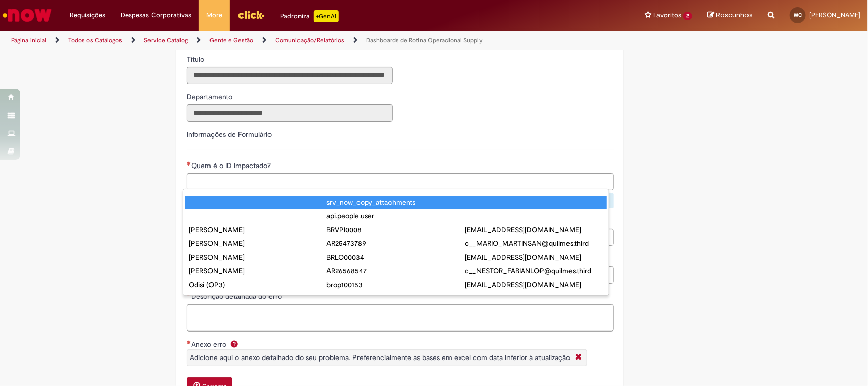  What do you see at coordinates (534, 271) in the screenshot?
I see `div: c__NESTOR_FABIANLOP@quilmes.third` at bounding box center [534, 271].